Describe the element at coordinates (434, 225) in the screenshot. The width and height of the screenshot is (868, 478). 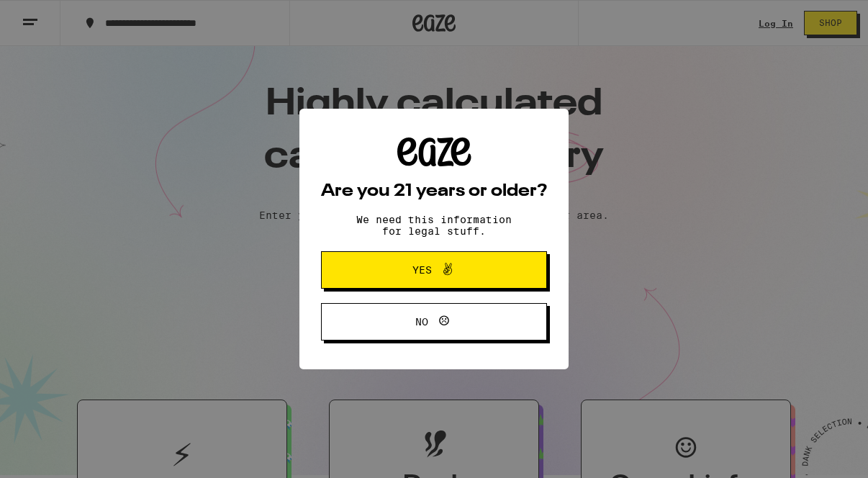
I see `p: We need this information for legal stuff.` at that location.